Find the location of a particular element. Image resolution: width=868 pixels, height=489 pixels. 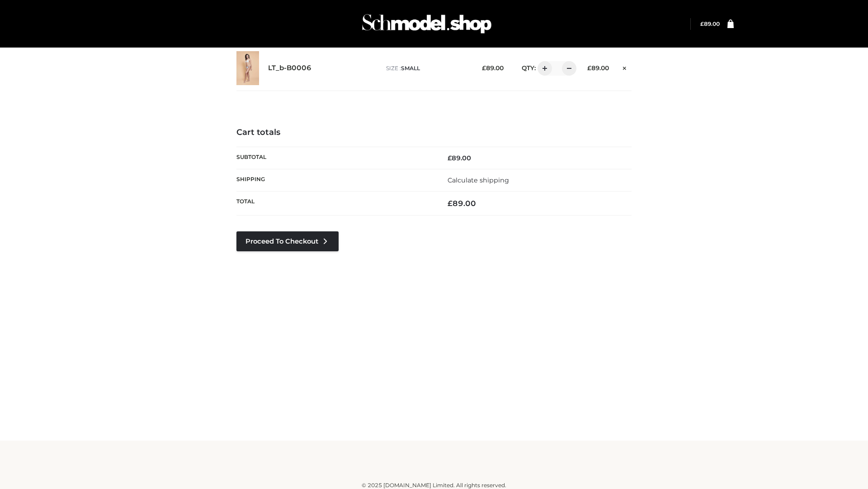

div: QTY: is located at coordinates (543, 69).